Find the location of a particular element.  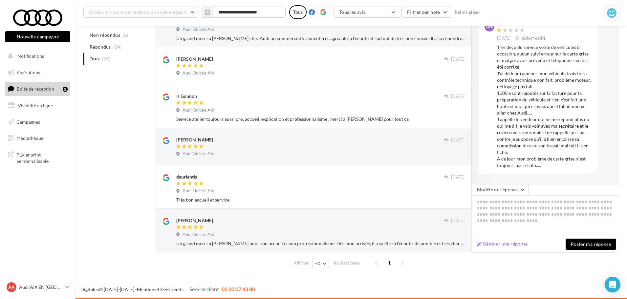

a: Digitaleo is located at coordinates (90, 289).